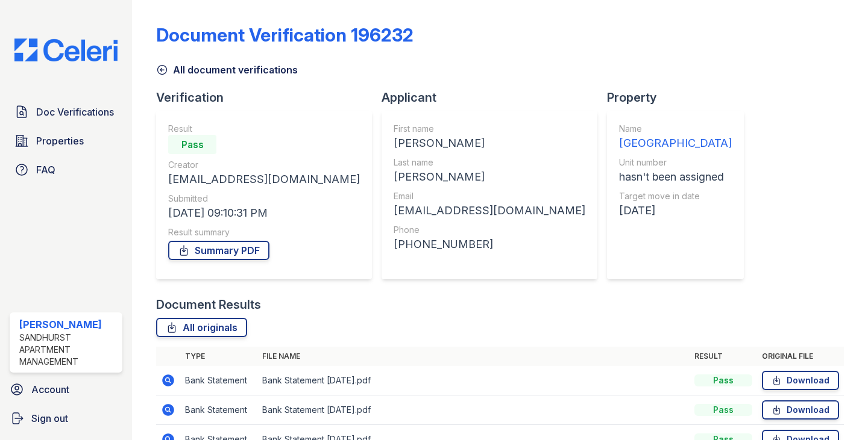  What do you see at coordinates (65, 390) in the screenshot?
I see `a: Account` at bounding box center [65, 390].